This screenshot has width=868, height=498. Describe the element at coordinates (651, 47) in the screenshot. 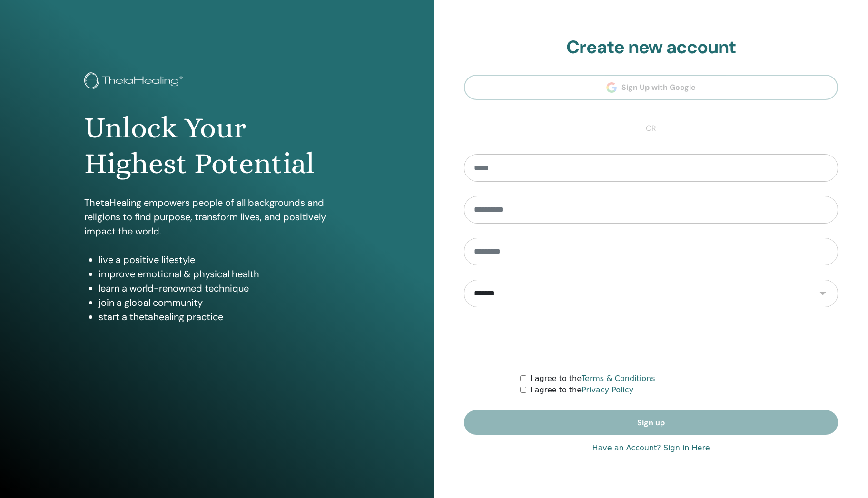

I see `h2: Create new account` at that location.